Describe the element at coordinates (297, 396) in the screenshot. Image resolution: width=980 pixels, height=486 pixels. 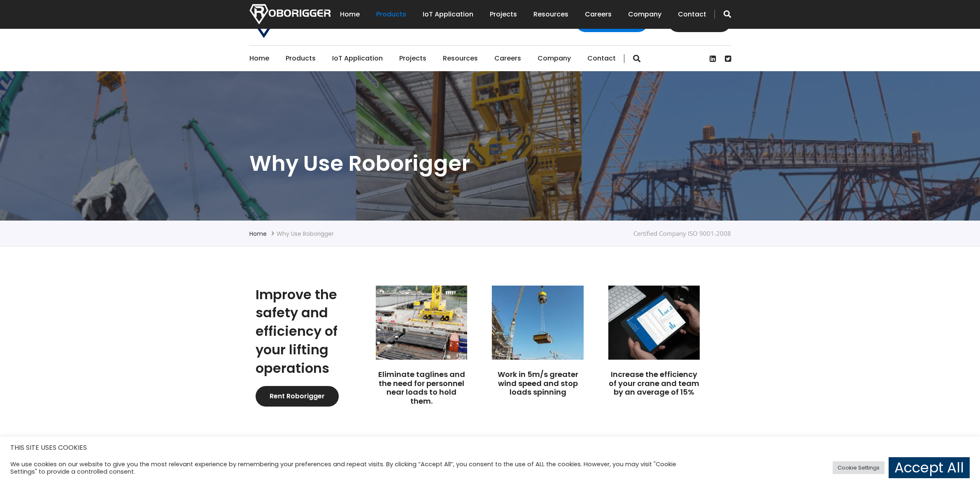
I see `a: Rent Roborigger` at that location.